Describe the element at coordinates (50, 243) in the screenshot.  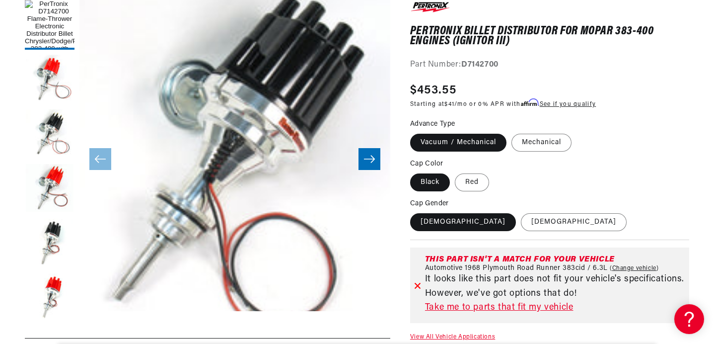
I see `button: Load image 5 in gallery view` at that location.